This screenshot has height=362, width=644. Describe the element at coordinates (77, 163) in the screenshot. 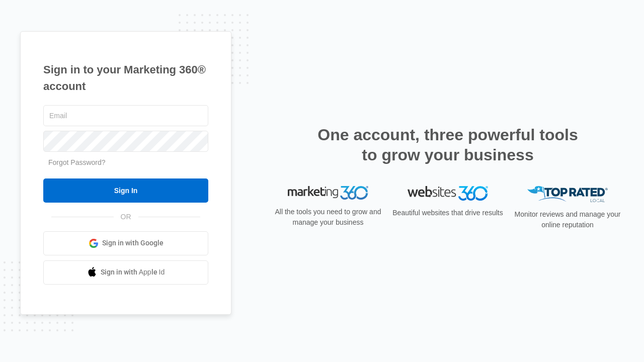

I see `a: Forgot Password?` at that location.